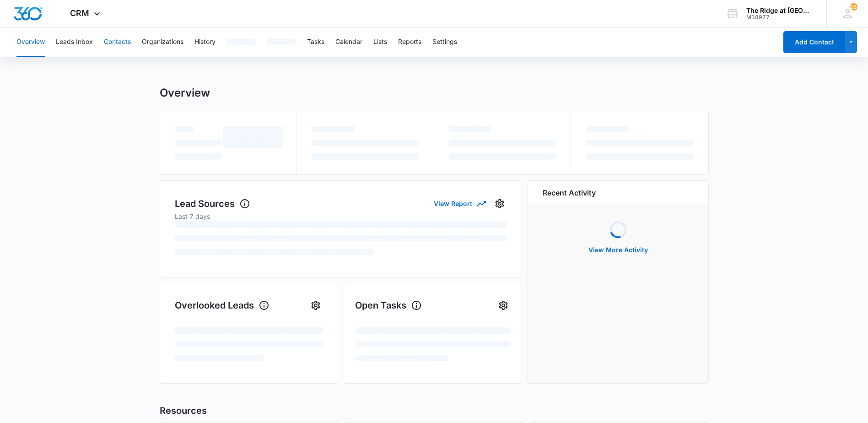 The width and height of the screenshot is (868, 423). What do you see at coordinates (348, 42) in the screenshot?
I see `button: Calendar` at bounding box center [348, 42].